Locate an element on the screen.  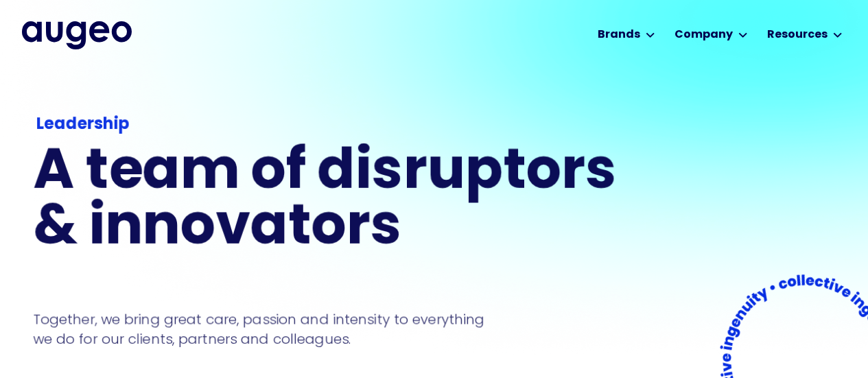
h1: A team of disruptors & innovators is located at coordinates (329, 201).